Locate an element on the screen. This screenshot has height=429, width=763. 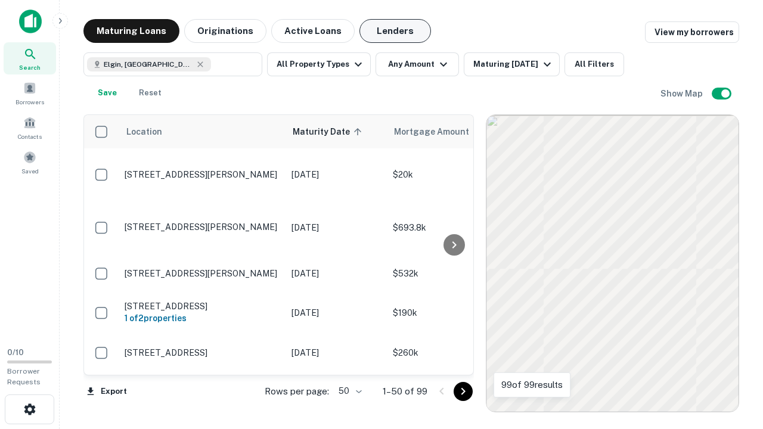
a: Search is located at coordinates (30, 58).